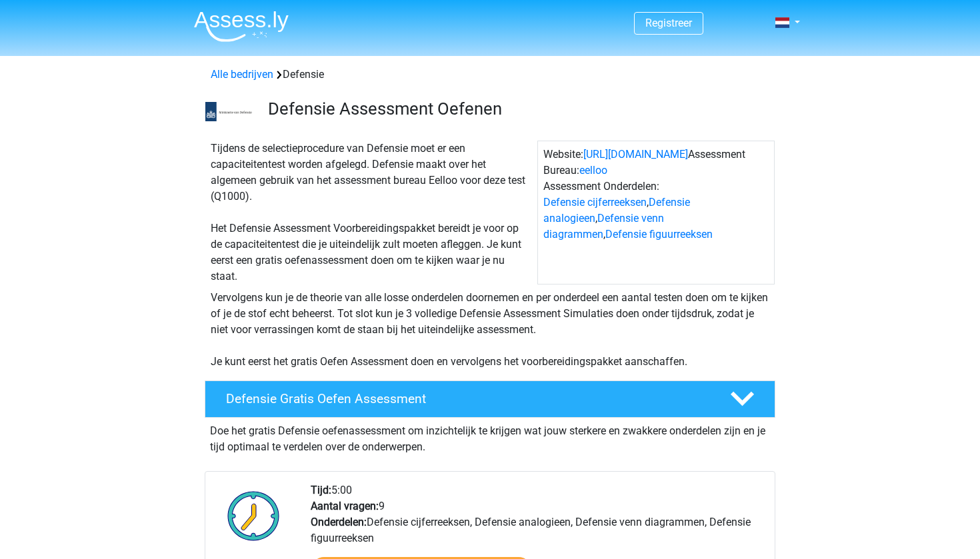  Describe the element at coordinates (659, 234) in the screenshot. I see `a: Defensie figuurreeksen` at that location.